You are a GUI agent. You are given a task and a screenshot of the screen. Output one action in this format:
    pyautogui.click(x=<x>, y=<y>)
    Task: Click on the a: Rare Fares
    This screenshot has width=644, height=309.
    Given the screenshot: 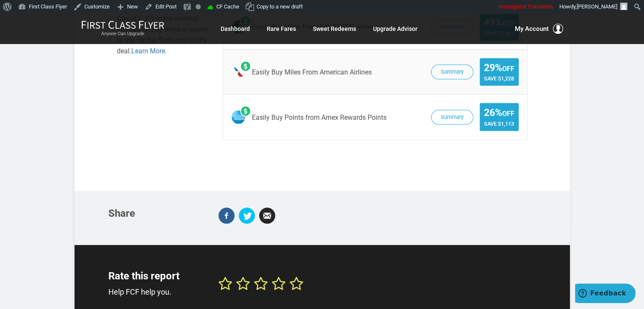 What is the action you would take?
    pyautogui.click(x=281, y=29)
    